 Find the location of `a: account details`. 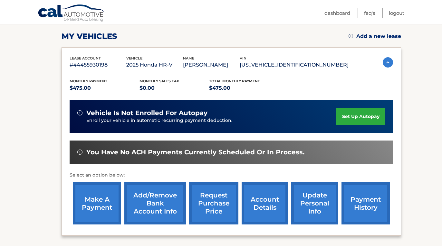

a: account details is located at coordinates (265, 204).